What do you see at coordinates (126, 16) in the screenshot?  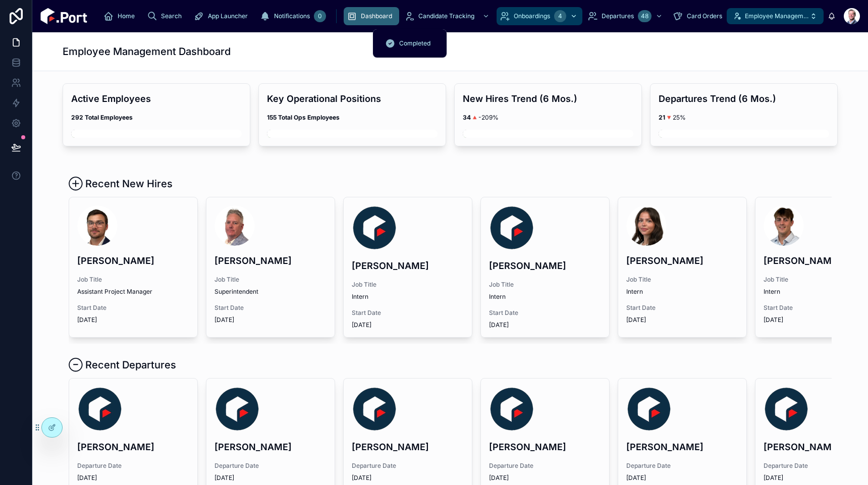 I see `span: Home` at bounding box center [126, 16].